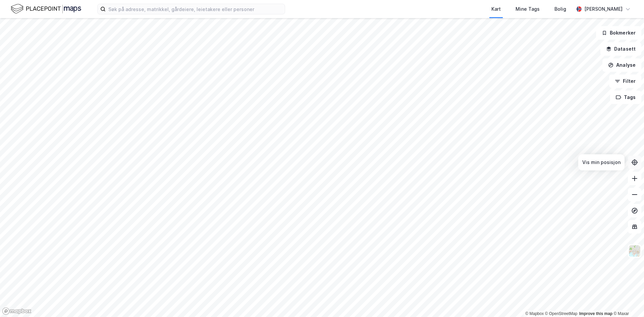 This screenshot has width=644, height=317. Describe the element at coordinates (560, 9) in the screenshot. I see `div: Bolig` at that location.